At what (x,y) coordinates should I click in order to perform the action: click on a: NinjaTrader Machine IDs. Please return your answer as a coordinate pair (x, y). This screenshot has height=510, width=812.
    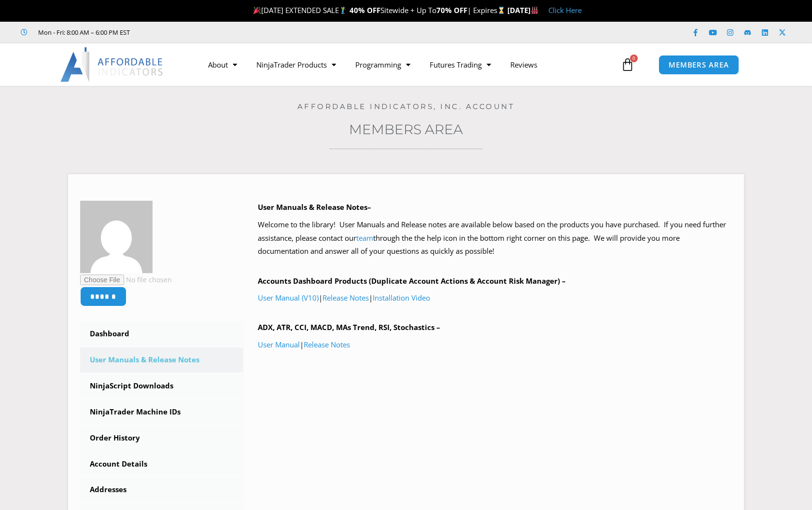
    Looking at the image, I should click on (162, 412).